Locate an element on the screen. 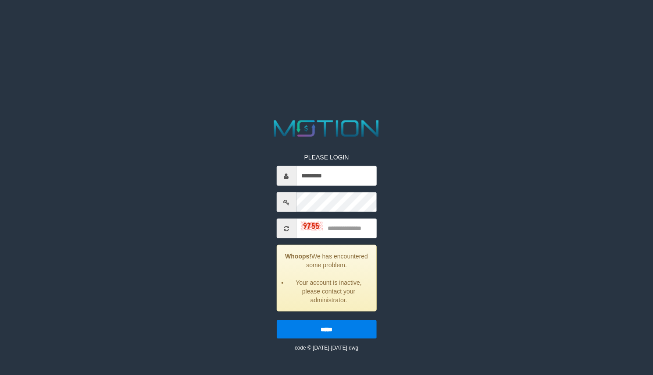  strong: Whoops! is located at coordinates (298, 257).